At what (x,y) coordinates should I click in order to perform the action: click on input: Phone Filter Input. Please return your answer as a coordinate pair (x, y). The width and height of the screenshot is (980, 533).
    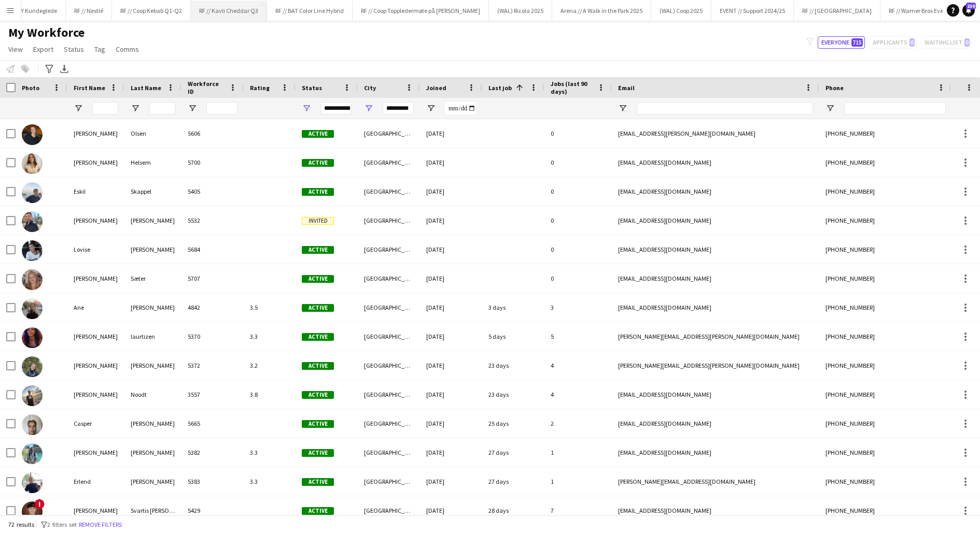
    Looking at the image, I should click on (895, 109).